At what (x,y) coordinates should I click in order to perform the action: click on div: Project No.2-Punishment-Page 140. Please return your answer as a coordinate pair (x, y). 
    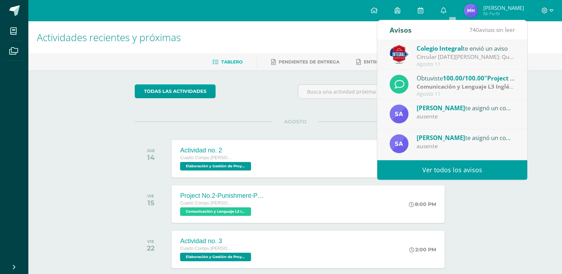
    Looking at the image, I should click on (223, 196).